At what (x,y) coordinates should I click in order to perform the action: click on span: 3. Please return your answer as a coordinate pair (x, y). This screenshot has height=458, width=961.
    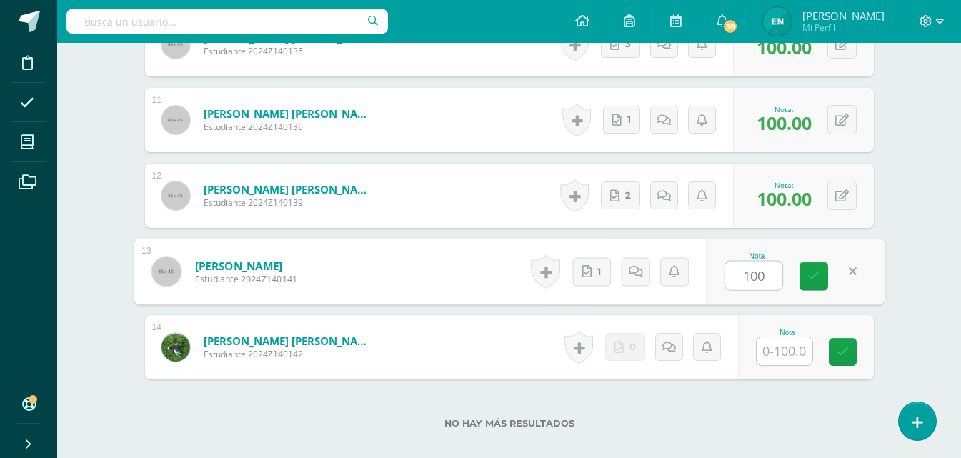
    Looking at the image, I should click on (628, 44).